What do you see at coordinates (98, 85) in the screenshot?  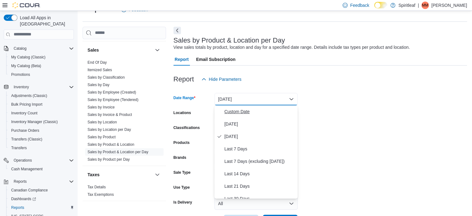 I see `span: Sales by Day` at bounding box center [98, 85].